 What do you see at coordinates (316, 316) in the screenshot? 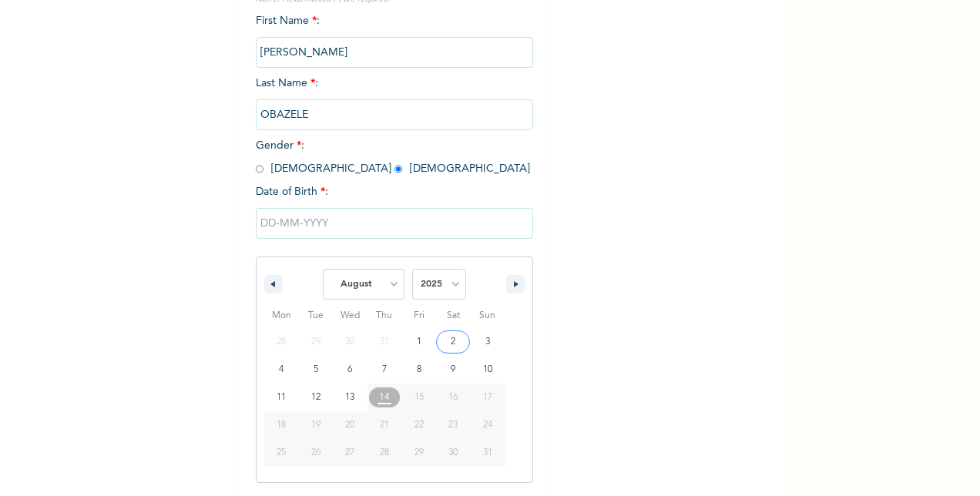
I see `span: Tue` at bounding box center [316, 316].